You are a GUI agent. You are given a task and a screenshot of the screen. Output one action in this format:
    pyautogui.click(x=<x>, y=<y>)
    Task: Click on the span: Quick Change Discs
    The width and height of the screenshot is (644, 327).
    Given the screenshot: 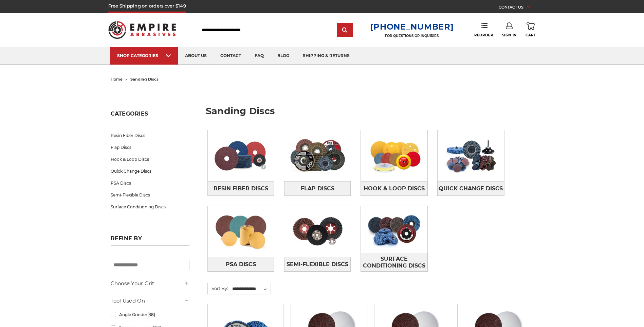 What is the action you would take?
    pyautogui.click(x=471, y=188)
    